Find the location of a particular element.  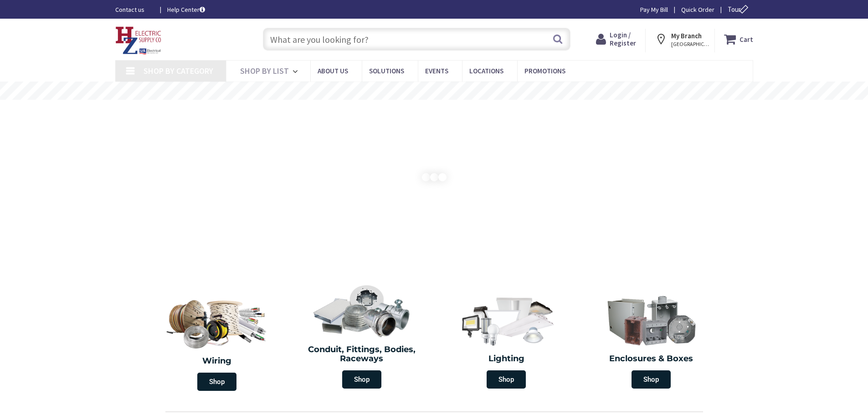

span: About Us is located at coordinates (333, 71).